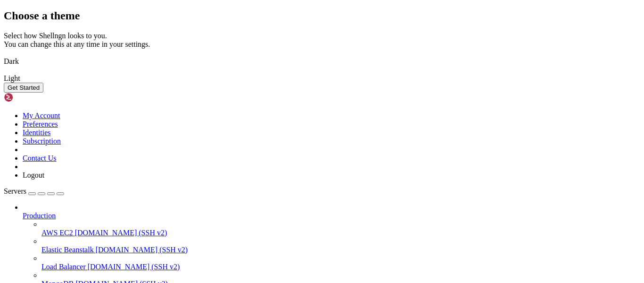 The width and height of the screenshot is (644, 283). Describe the element at coordinates (331, 216) in the screenshot. I see `a: Production` at that location.